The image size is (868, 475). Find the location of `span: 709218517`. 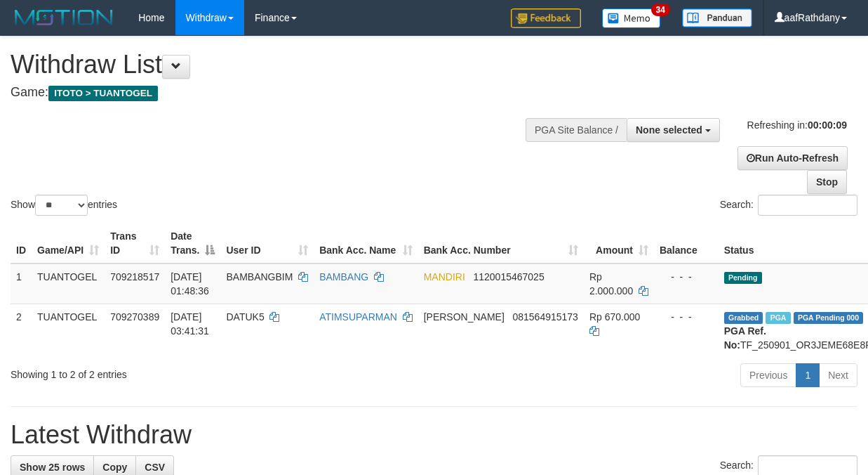

span: 709218517 is located at coordinates (135, 276).